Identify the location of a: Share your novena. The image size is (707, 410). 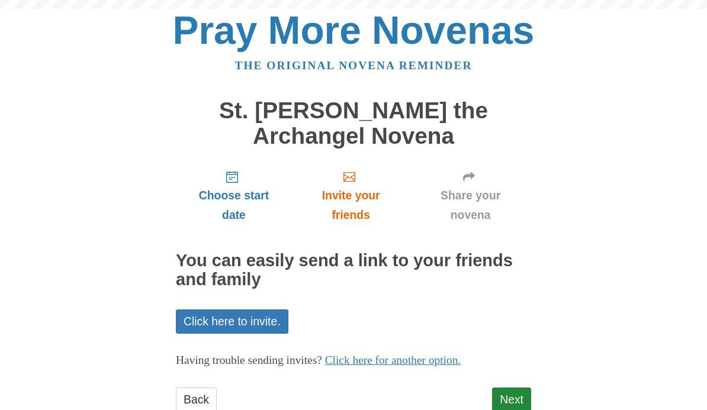
(470, 195).